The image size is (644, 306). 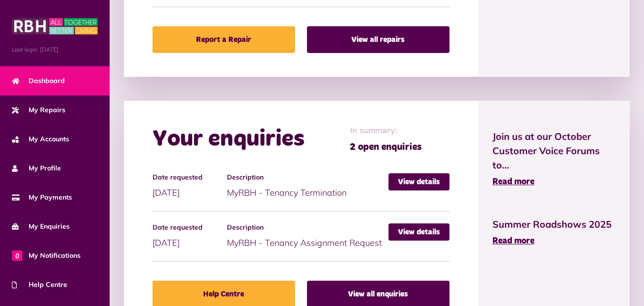 What do you see at coordinates (229, 139) in the screenshot?
I see `h2: Your enquiries` at bounding box center [229, 139].